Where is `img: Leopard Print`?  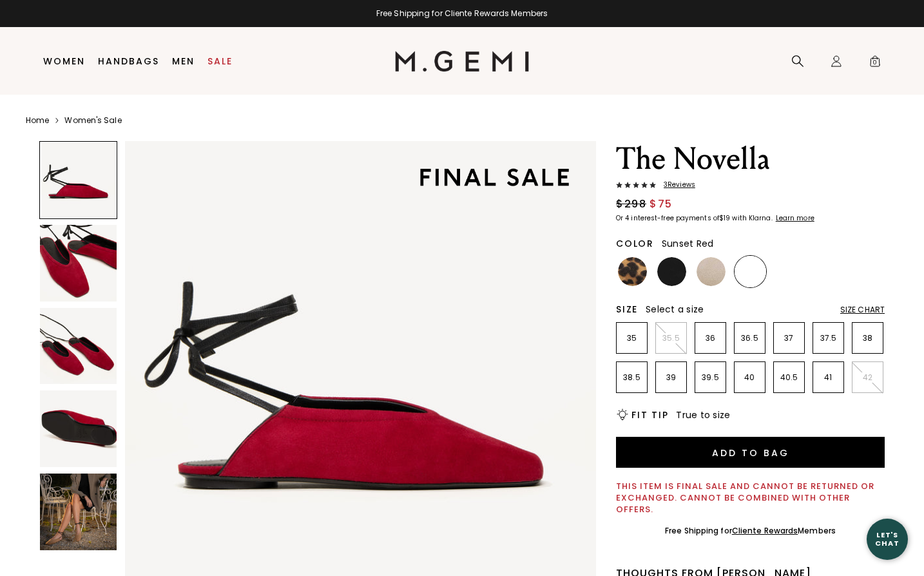
img: Leopard Print is located at coordinates (633, 271).